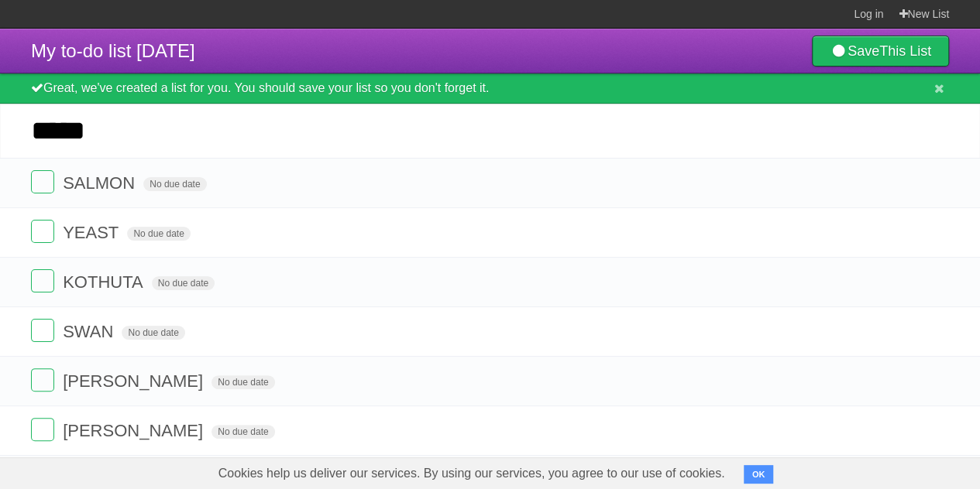  I want to click on span: SALMON, so click(101, 183).